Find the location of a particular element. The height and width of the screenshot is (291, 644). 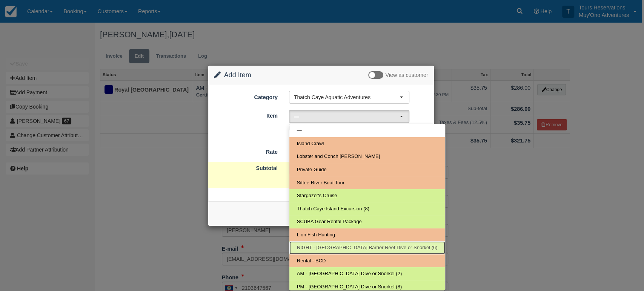

label: Item is located at coordinates (246, 114).